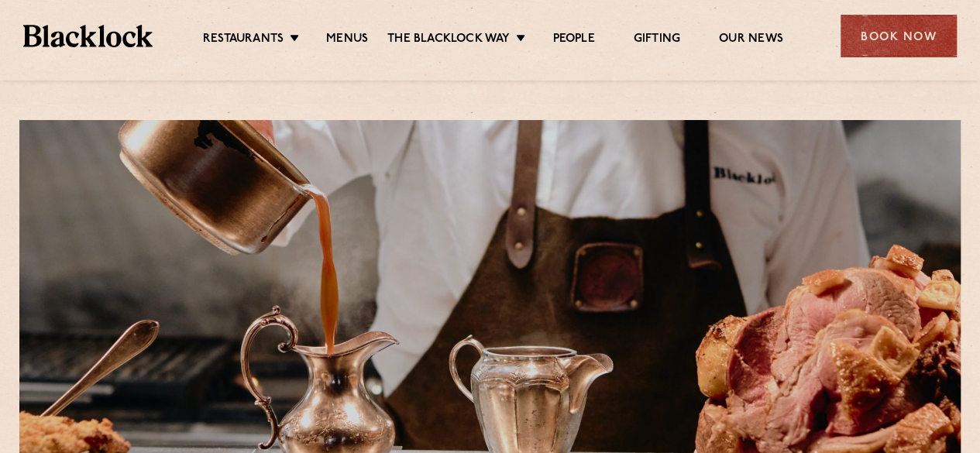 Image resolution: width=980 pixels, height=453 pixels. I want to click on img: BL_Textured_Logo-footer-cropped.svg, so click(88, 36).